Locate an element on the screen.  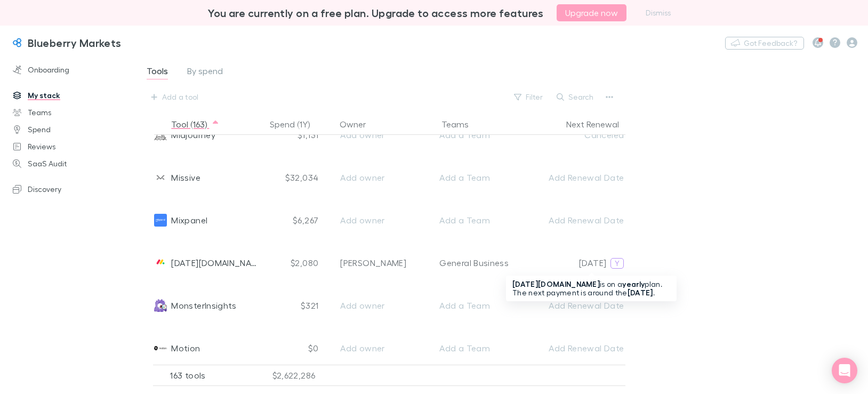
img: MonsterInsights's Logo is located at coordinates (160, 306).